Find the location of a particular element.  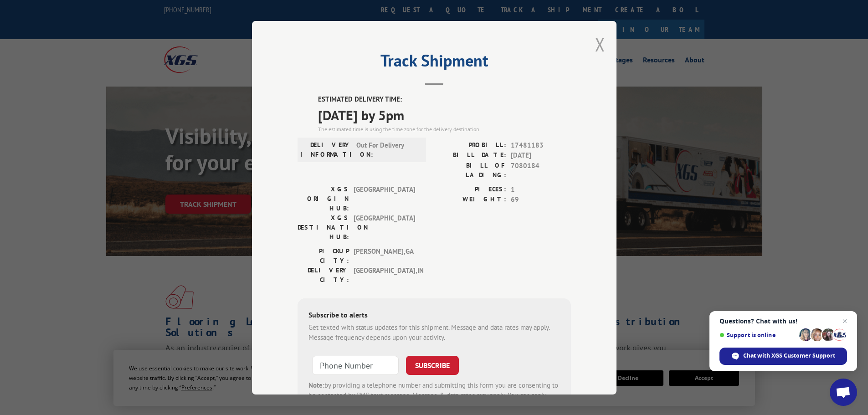

div: Get texted with status updates for this shipment. Message and data rates may apply. Message frequ... is located at coordinates (434, 332).